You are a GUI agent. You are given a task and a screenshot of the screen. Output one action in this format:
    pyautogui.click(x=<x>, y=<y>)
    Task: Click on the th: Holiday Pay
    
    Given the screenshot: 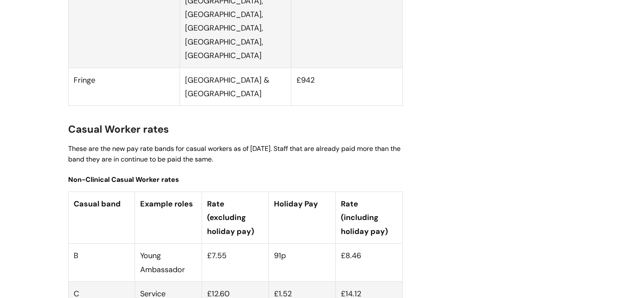 What is the action you would take?
    pyautogui.click(x=302, y=218)
    